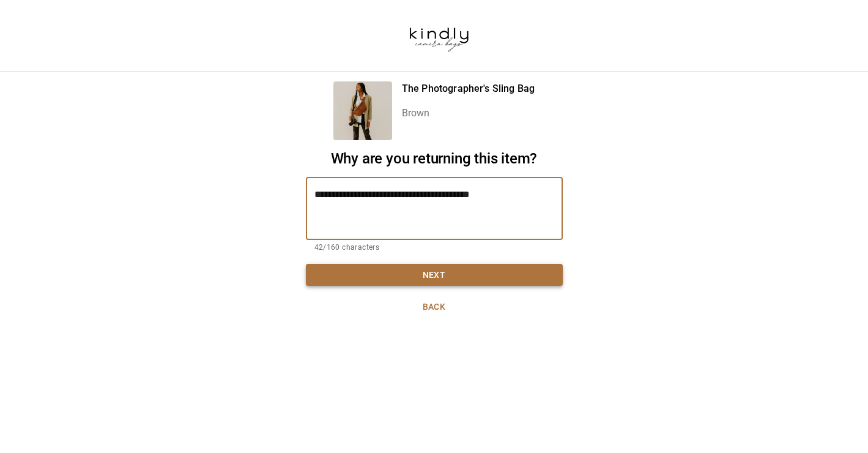 Image resolution: width=868 pixels, height=453 pixels. I want to click on button: Back, so click(435, 306).